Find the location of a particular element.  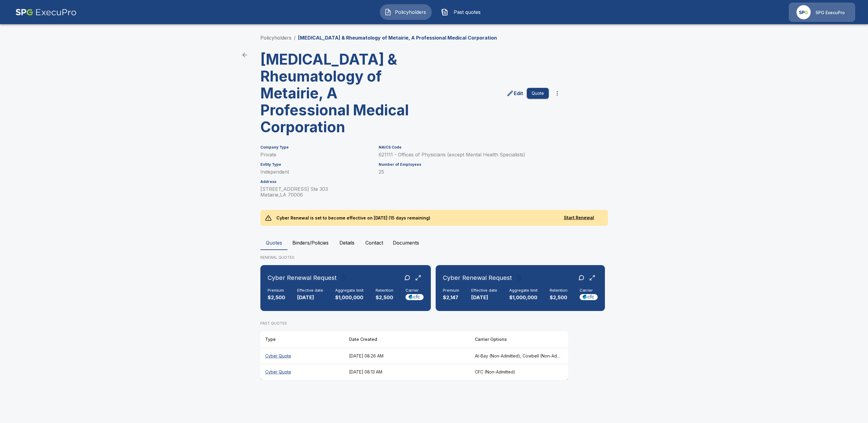

button: more is located at coordinates (558, 93).